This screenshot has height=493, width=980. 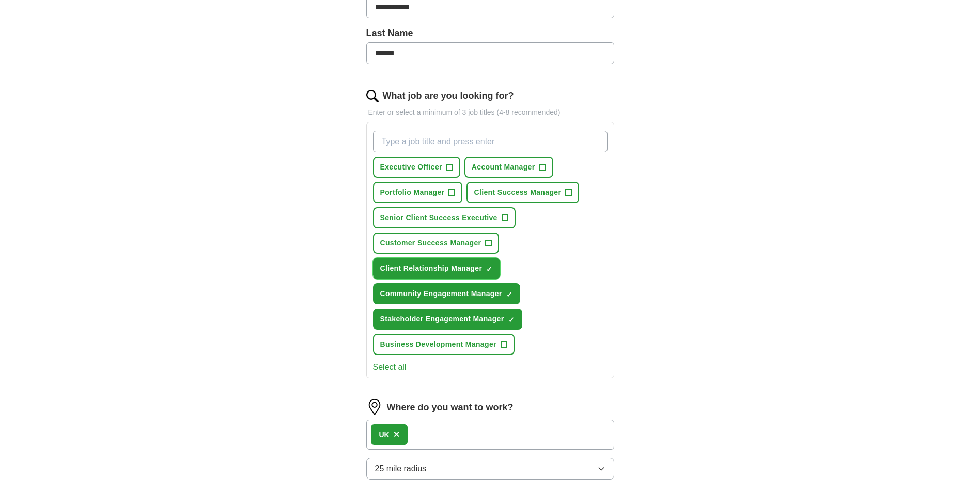 I want to click on input: Type a job title and press enter, so click(x=490, y=142).